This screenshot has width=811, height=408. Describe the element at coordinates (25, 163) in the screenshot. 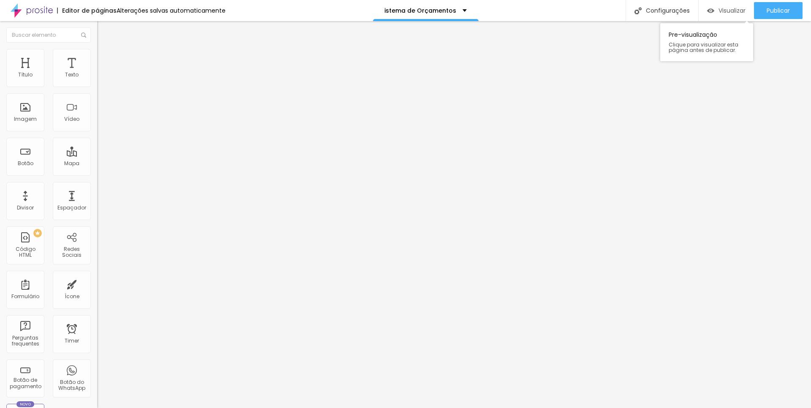

I see `div: Botão` at that location.